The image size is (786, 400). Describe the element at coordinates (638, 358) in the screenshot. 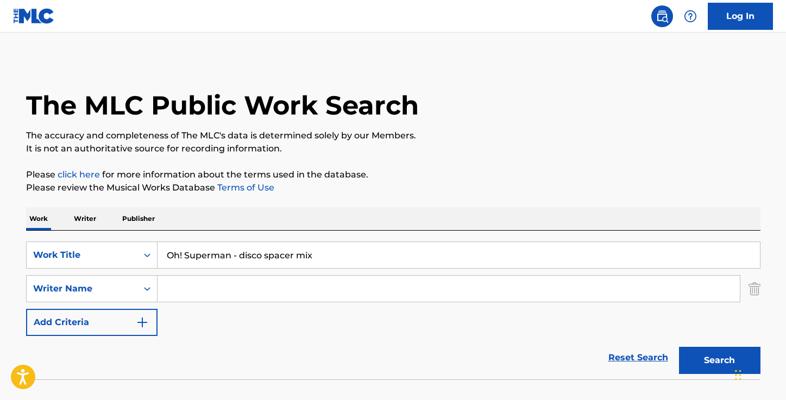

I see `a: Reset Search` at that location.